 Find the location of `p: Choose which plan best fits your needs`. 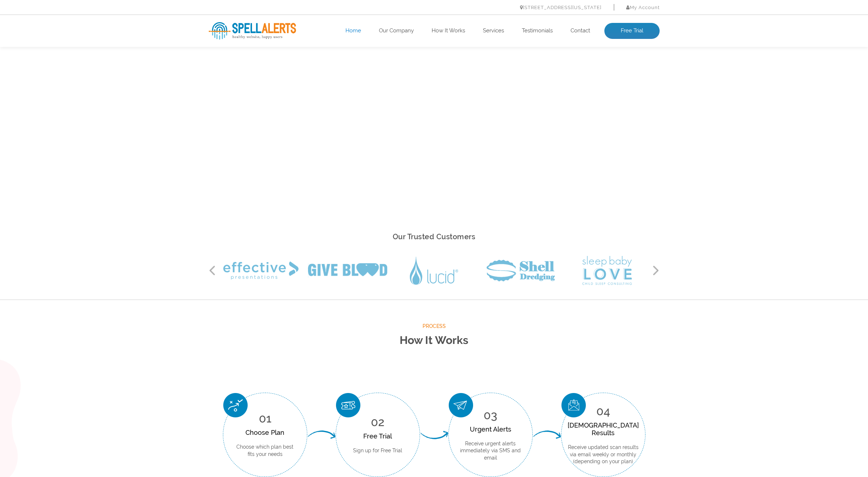

p: Choose which plan best fits your needs is located at coordinates (265, 450).